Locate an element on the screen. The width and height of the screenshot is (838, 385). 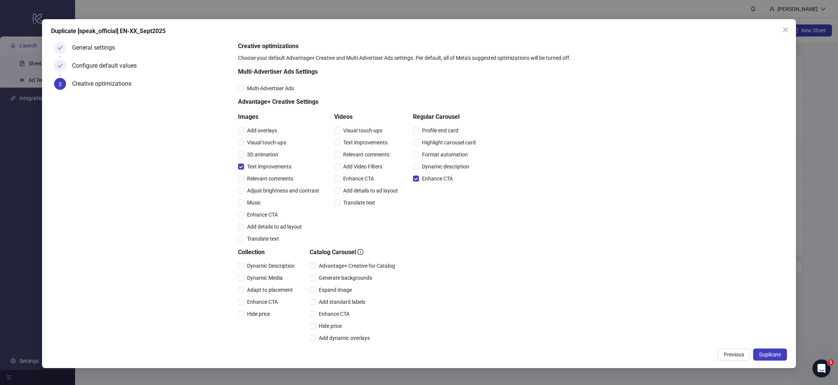
div: Duplicate [speak_official] EN-XX_Sept2025 is located at coordinates (419, 31).